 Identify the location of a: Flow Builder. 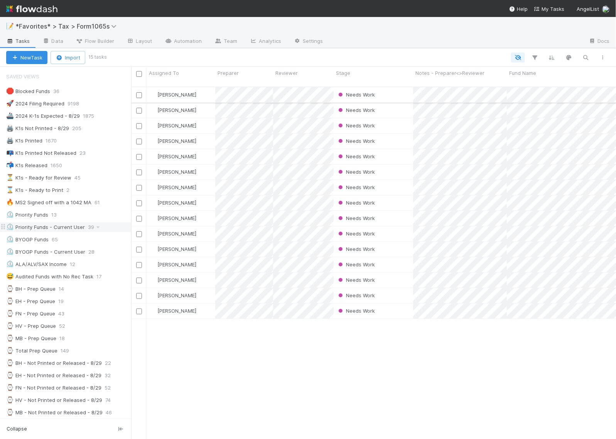
(95, 42).